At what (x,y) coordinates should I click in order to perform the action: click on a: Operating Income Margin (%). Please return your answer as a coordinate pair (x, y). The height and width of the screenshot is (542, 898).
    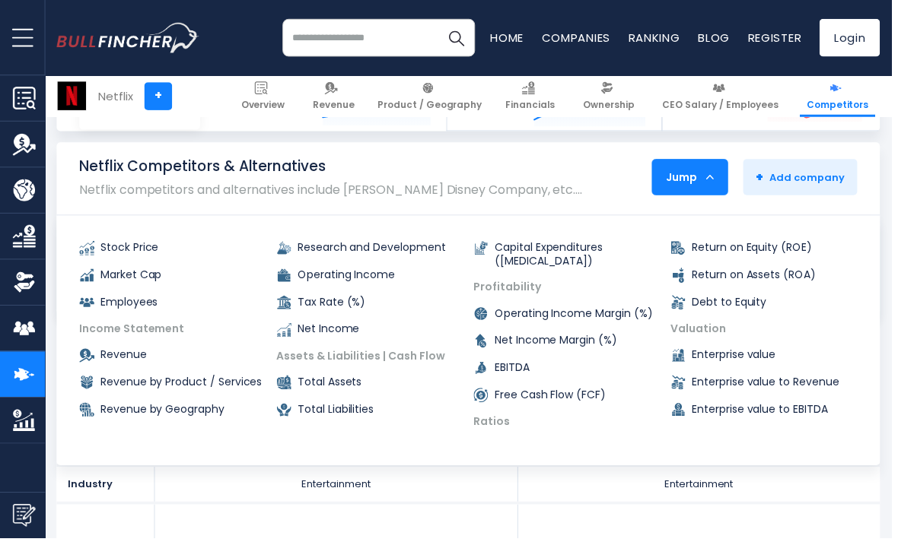
    Looking at the image, I should click on (571, 316).